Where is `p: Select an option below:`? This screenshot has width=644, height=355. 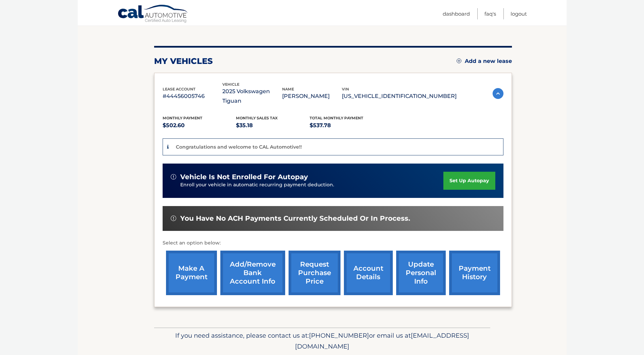 p: Select an option below: is located at coordinates (333, 243).